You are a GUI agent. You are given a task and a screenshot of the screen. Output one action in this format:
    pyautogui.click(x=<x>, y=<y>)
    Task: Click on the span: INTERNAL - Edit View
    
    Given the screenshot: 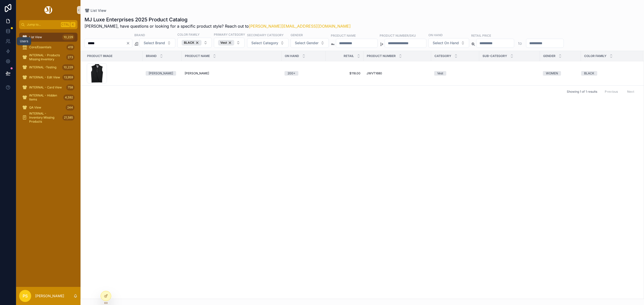 What is the action you would take?
    pyautogui.click(x=44, y=77)
    